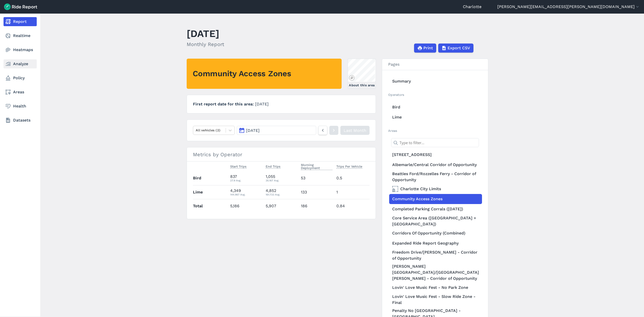 The image size is (644, 317). What do you see at coordinates (281, 180) in the screenshot?
I see `div: 35.167 Avg.` at bounding box center [281, 180].